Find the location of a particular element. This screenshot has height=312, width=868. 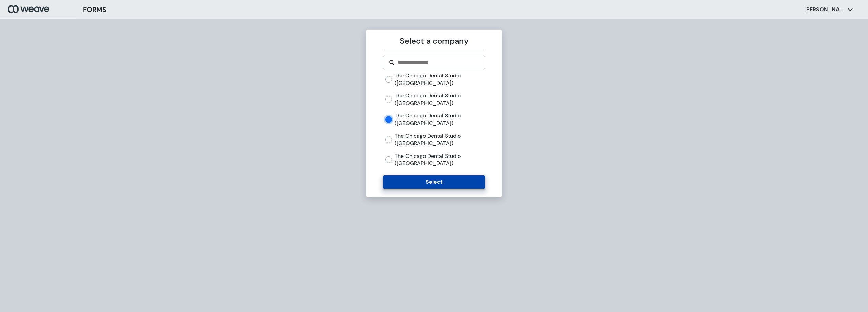

input: Search is located at coordinates (438, 62).